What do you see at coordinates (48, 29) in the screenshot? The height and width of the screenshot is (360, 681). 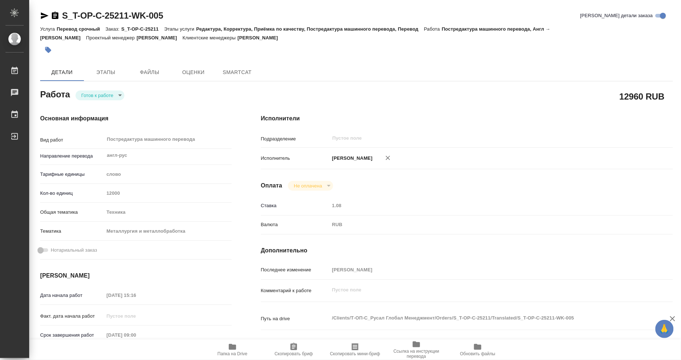 I see `p: Услуга` at bounding box center [48, 29].